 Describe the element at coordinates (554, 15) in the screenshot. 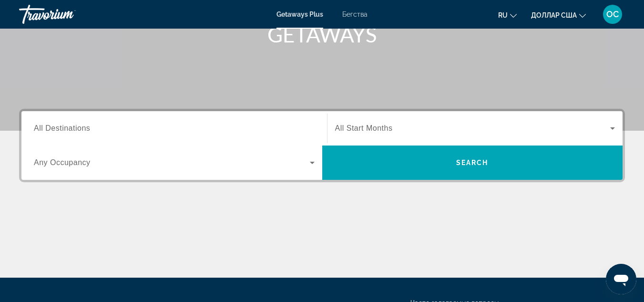

I see `font: доллар США` at that location.